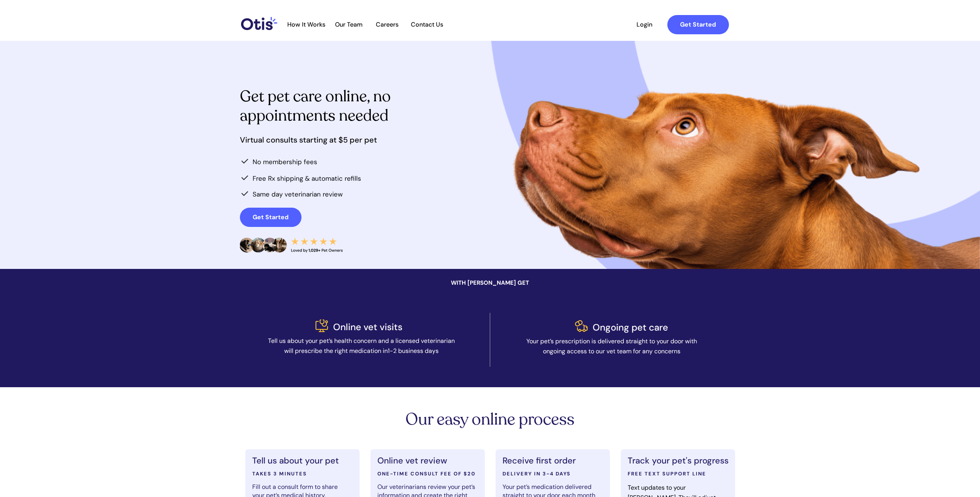 The height and width of the screenshot is (497, 980). I want to click on span: Your pet’s prescription is delivered straight to your door with ongoing access to our vet team fo..., so click(612, 345).